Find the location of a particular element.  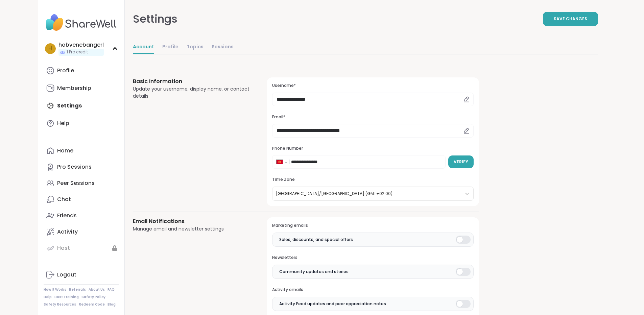

h3: Activity emails is located at coordinates (372, 290).